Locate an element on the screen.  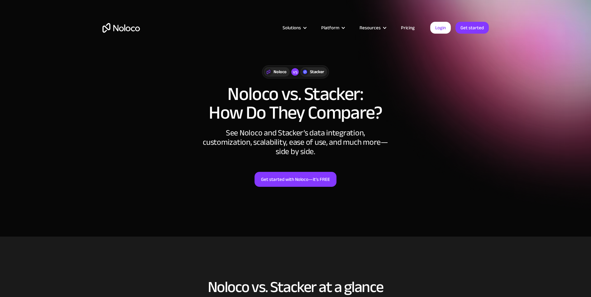
div: Stacker is located at coordinates (317, 72).